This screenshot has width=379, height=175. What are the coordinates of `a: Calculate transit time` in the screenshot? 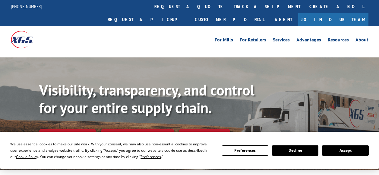 It's located at (137, 135).